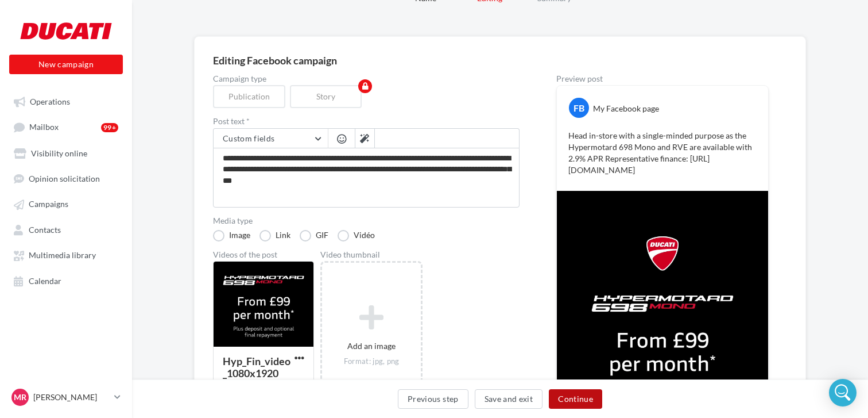 This screenshot has height=418, width=868. What do you see at coordinates (66, 65) in the screenshot?
I see `button: New campaign` at bounding box center [66, 65].